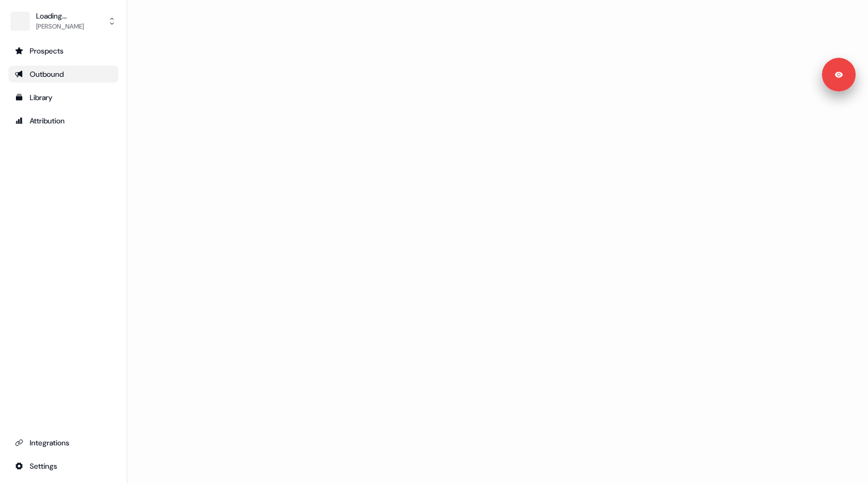 Image resolution: width=868 pixels, height=483 pixels. Describe the element at coordinates (63, 98) in the screenshot. I see `a: Go to templates` at that location.